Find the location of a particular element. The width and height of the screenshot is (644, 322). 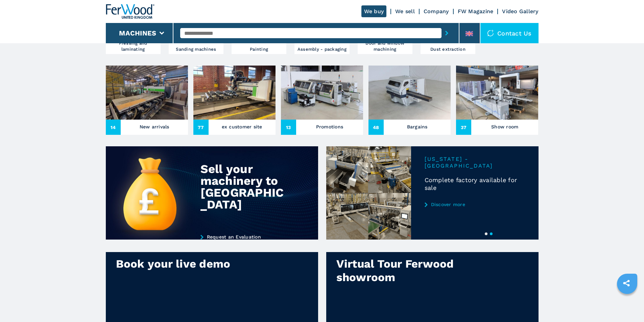

button: 1 is located at coordinates (486, 234).